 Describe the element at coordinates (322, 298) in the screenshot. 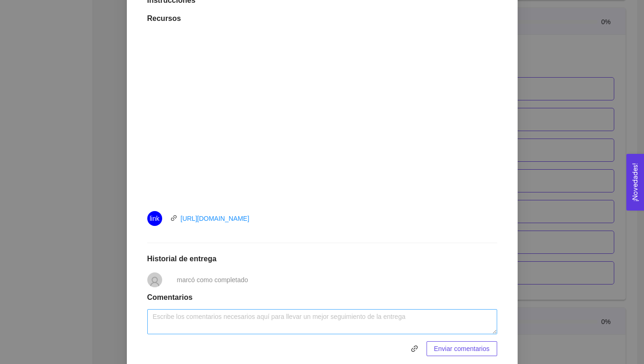

I see `h1: Comentarios` at that location.